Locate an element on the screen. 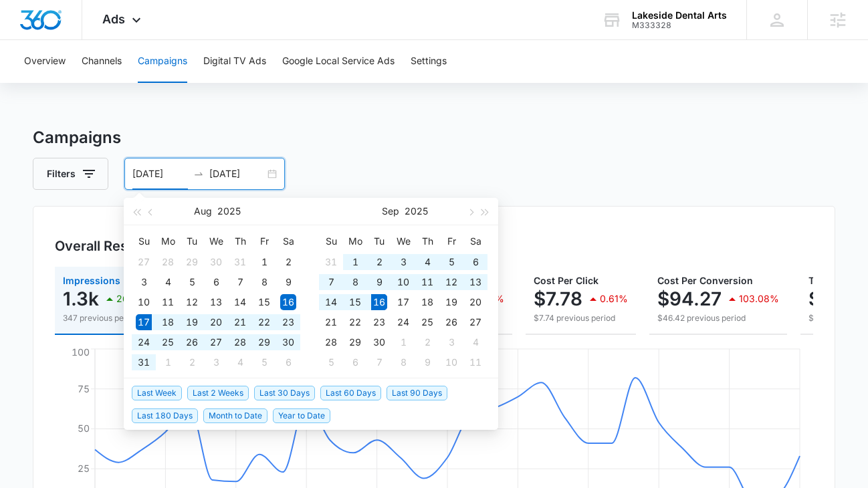 The image size is (868, 488). p: $46.42 previous period is located at coordinates (718, 318).